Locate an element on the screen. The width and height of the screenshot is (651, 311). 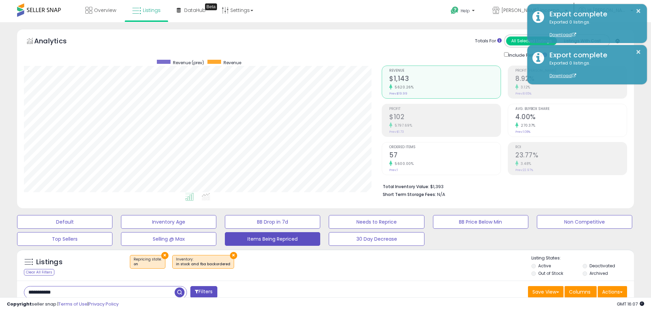
span: Profit is located at coordinates (445, 109).